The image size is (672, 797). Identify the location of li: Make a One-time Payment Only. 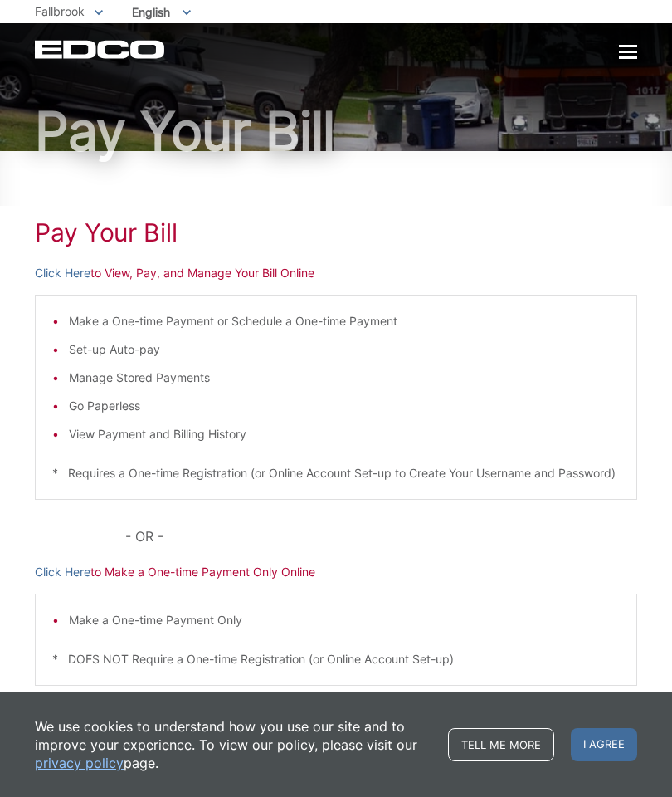
(345, 620).